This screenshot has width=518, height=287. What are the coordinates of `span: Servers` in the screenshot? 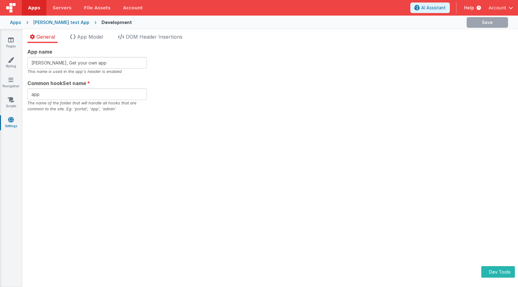 It's located at (62, 8).